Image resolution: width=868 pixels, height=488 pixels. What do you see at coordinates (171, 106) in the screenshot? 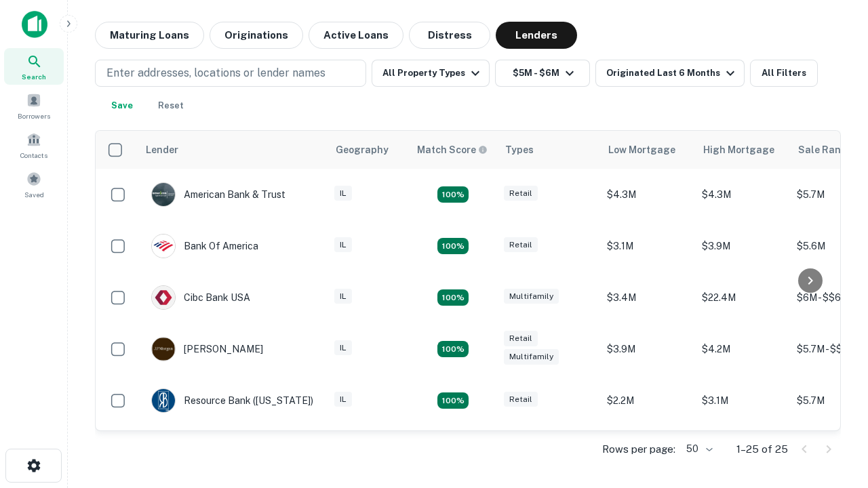
I see `button: Reset` at bounding box center [171, 106].